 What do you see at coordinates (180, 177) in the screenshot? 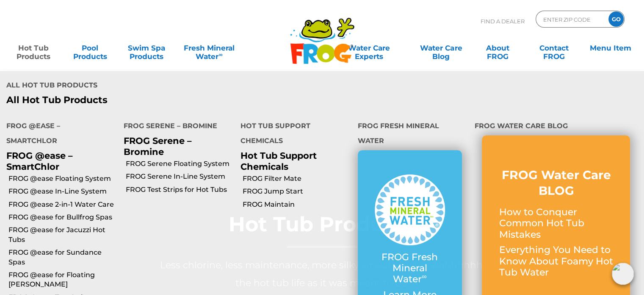
I see `a: FROG Serene In-Line System` at bounding box center [180, 177].